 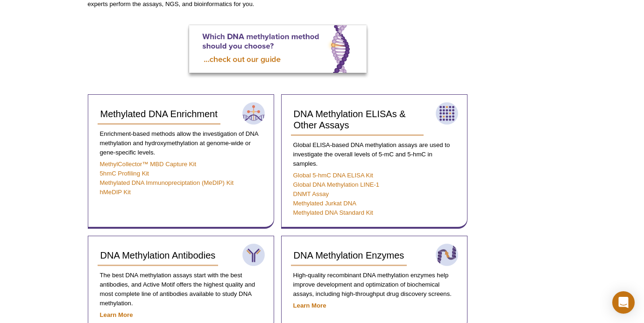 I want to click on div: Open Intercom Messenger, so click(x=623, y=302).